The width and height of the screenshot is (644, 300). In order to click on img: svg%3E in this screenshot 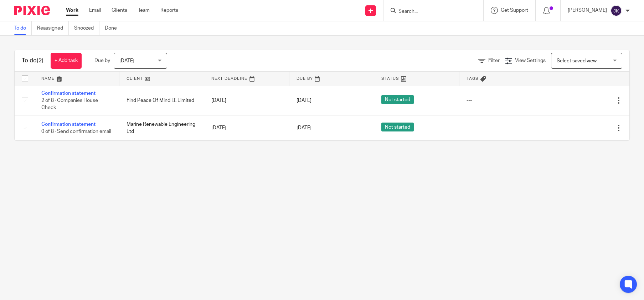, I will do `click(616, 11)`.